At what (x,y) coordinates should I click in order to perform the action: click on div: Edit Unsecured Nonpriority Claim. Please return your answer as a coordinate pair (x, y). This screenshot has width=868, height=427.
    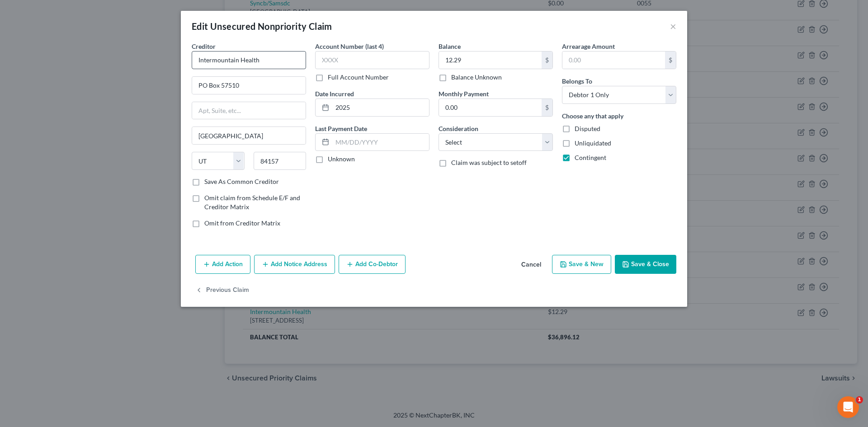
    Looking at the image, I should click on (262, 26).